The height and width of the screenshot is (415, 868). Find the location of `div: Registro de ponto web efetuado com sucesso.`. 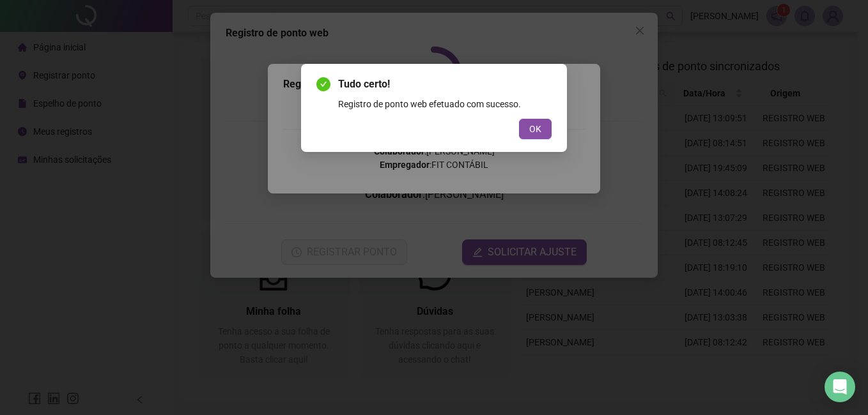

div: Registro de ponto web efetuado com sucesso. is located at coordinates (445, 104).